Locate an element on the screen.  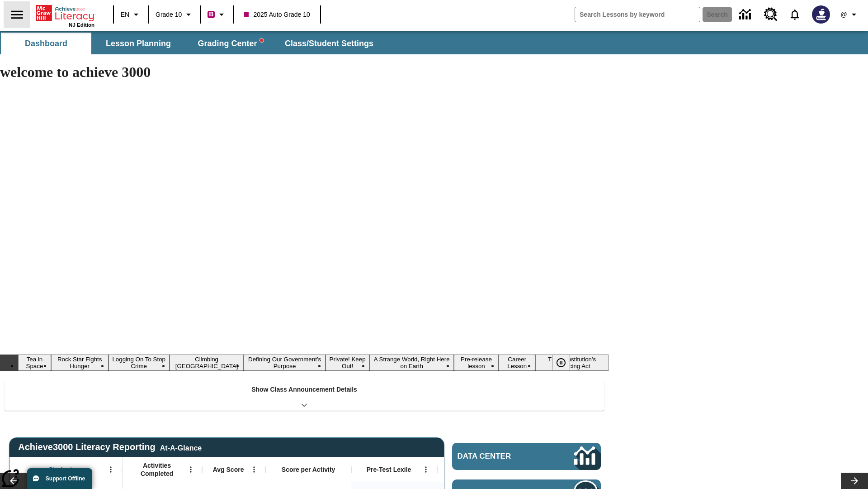
button: Slide 5 Defining Our Government's Purpose is located at coordinates (284, 362).